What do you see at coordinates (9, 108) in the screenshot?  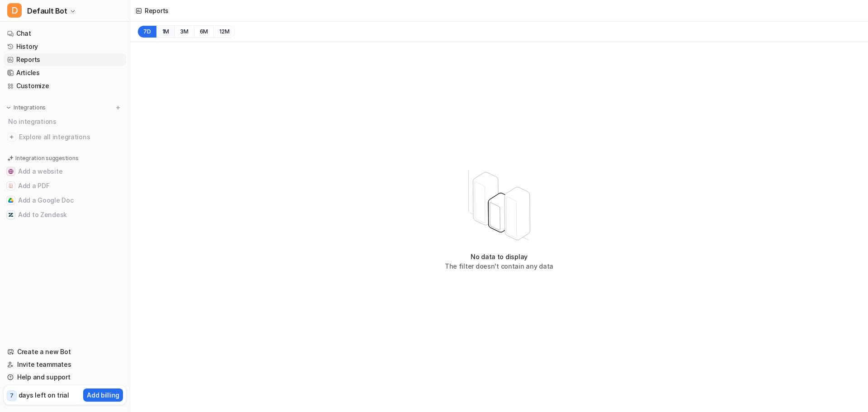 I see `img: expand menu` at bounding box center [9, 108].